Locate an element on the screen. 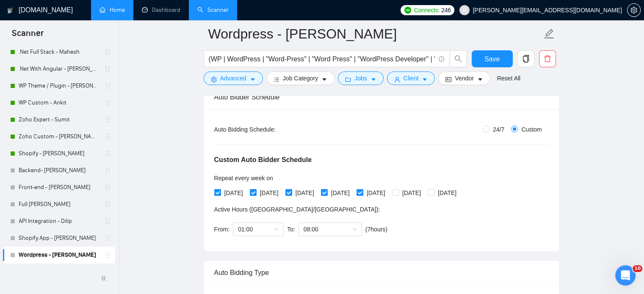 The image size is (644, 294). span: ( 7 hours) is located at coordinates (377, 229).